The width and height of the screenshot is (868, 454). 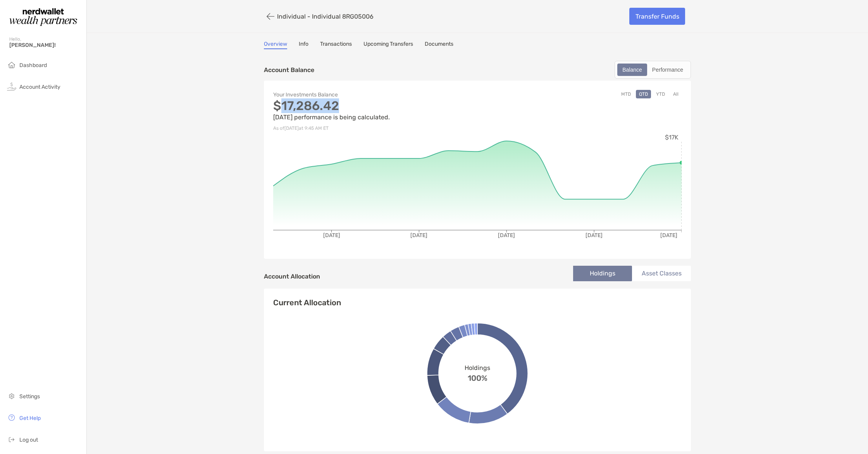 What do you see at coordinates (657, 16) in the screenshot?
I see `a: Transfer Funds` at bounding box center [657, 16].